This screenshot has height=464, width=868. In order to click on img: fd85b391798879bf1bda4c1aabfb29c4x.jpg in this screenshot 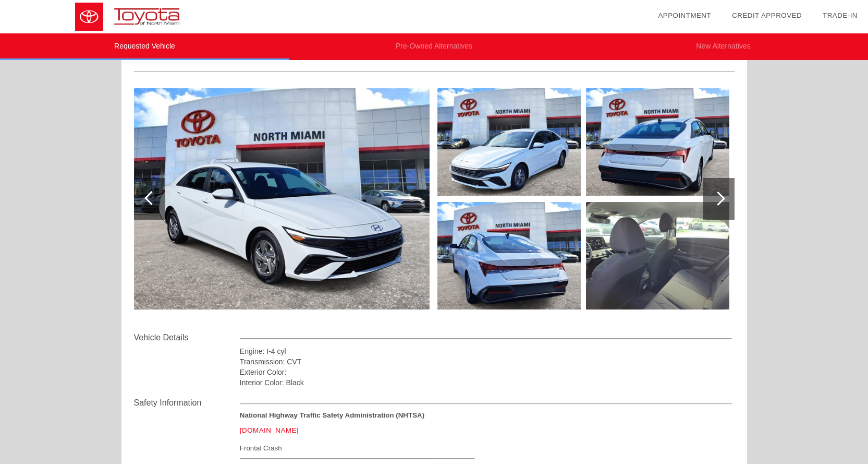, I will do `click(509, 142)`.